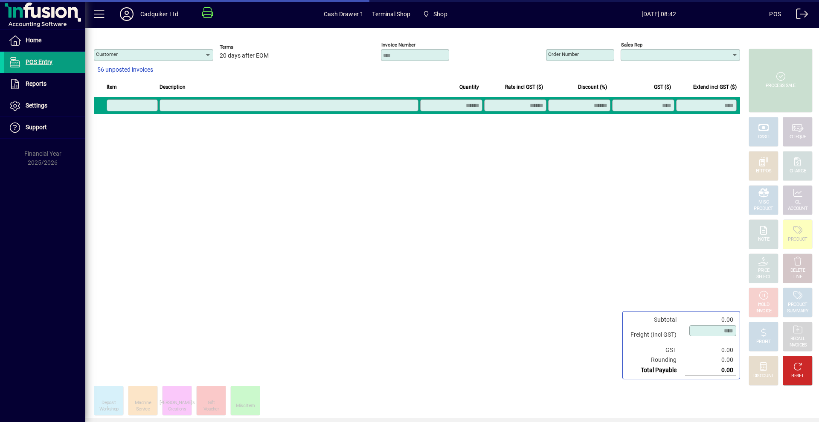 The width and height of the screenshot is (819, 422). I want to click on div: CHARGE, so click(798, 171).